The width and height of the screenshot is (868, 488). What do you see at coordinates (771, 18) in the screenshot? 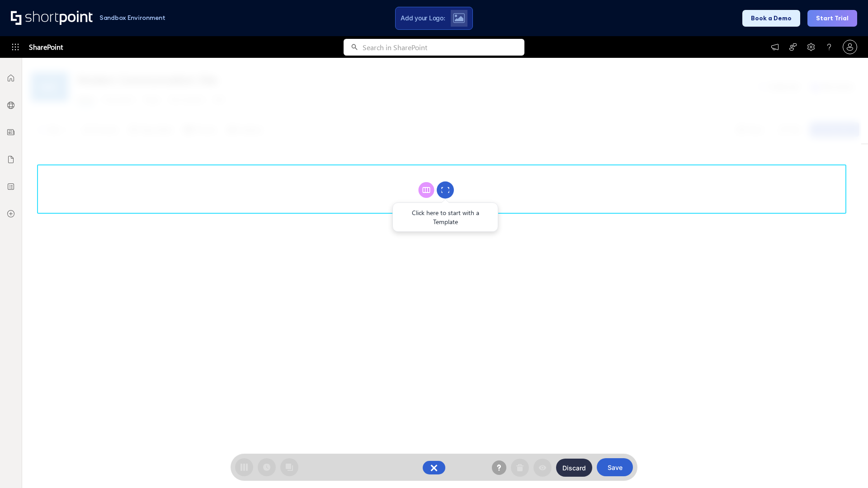
I see `button: Book a Demo` at bounding box center [771, 18].